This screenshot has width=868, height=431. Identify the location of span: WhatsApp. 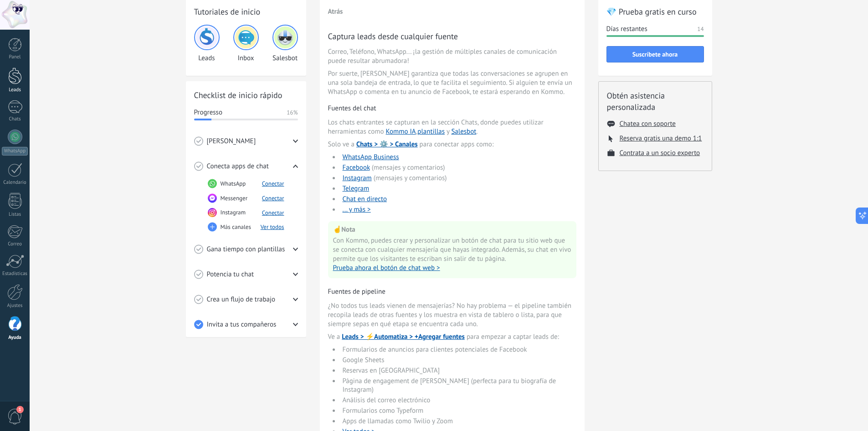
(233, 184).